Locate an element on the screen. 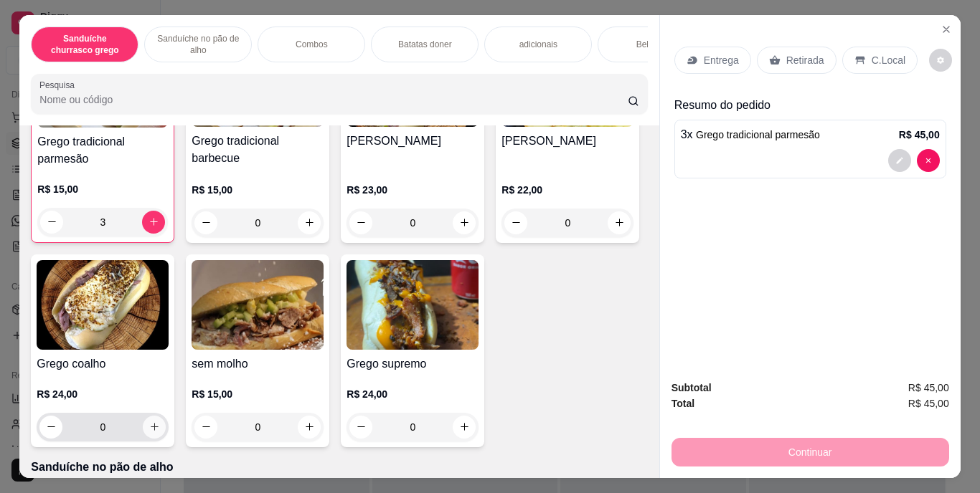 The width and height of the screenshot is (980, 493). p: Bebidas is located at coordinates (651, 44).